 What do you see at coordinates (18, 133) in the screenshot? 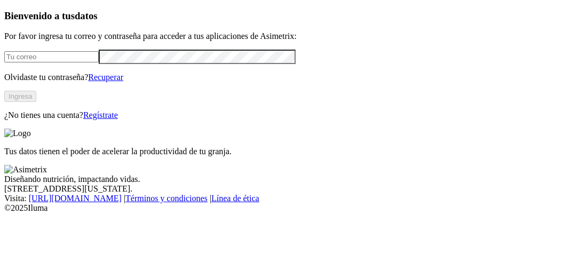
I see `img: Logo` at bounding box center [18, 133].